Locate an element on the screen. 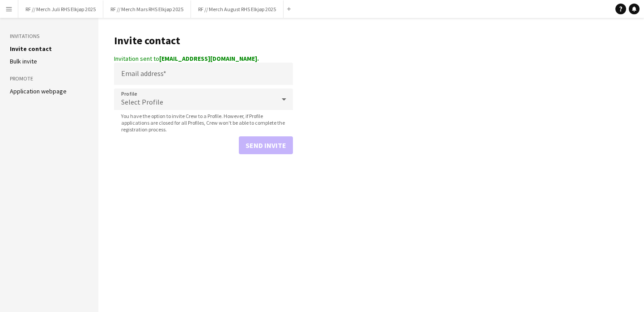  h1: Invite contact is located at coordinates (203, 40).